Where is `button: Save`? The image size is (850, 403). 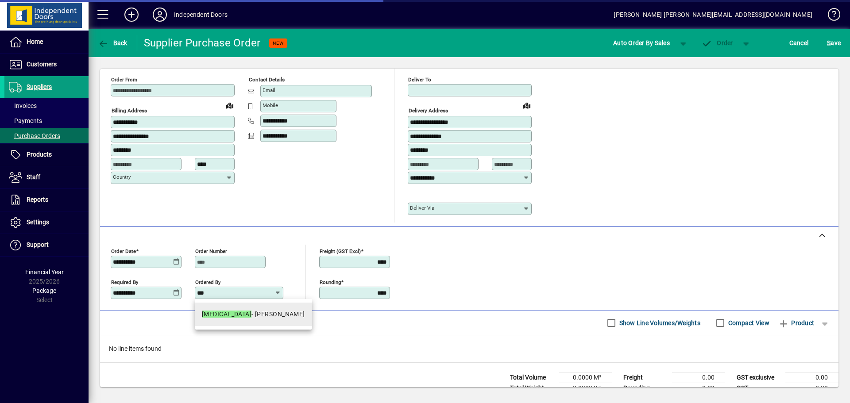 button: Save is located at coordinates (834, 43).